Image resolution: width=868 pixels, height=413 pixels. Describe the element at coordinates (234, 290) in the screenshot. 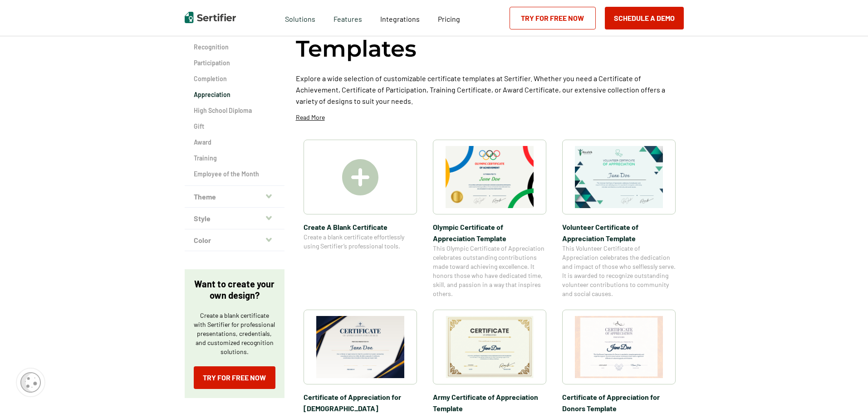

I see `p: Want to create your own design?` at that location.